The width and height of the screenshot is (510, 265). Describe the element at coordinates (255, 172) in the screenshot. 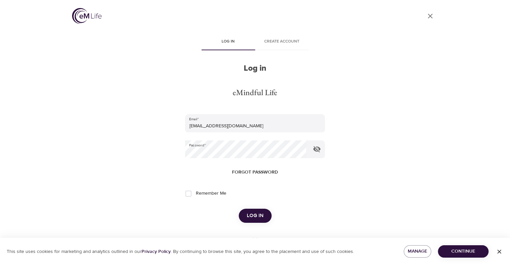

I see `span: Forgot password` at that location.